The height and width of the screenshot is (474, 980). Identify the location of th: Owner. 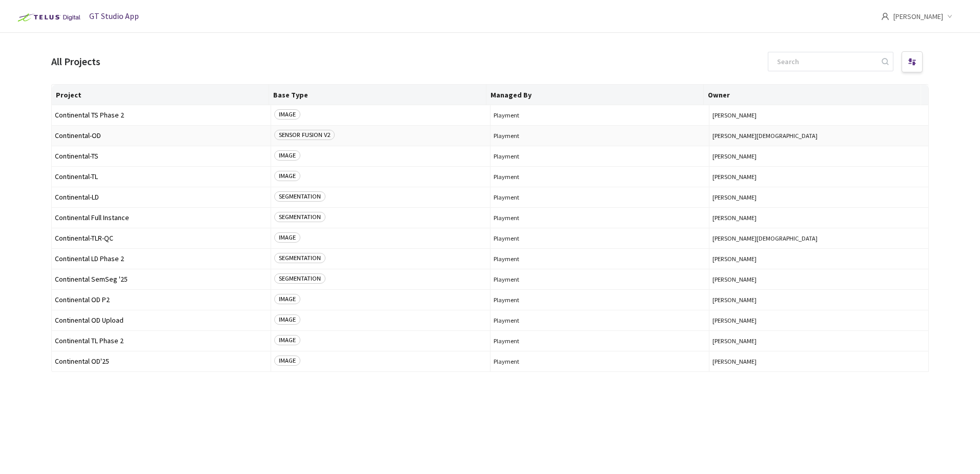
(812, 95).